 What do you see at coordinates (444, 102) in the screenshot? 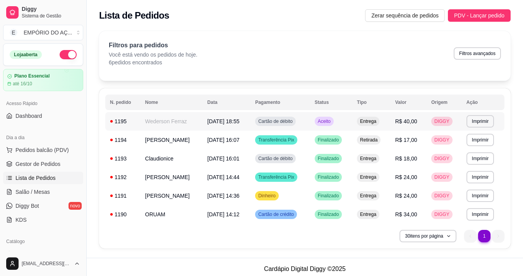
I see `th: Origem` at bounding box center [444, 102].